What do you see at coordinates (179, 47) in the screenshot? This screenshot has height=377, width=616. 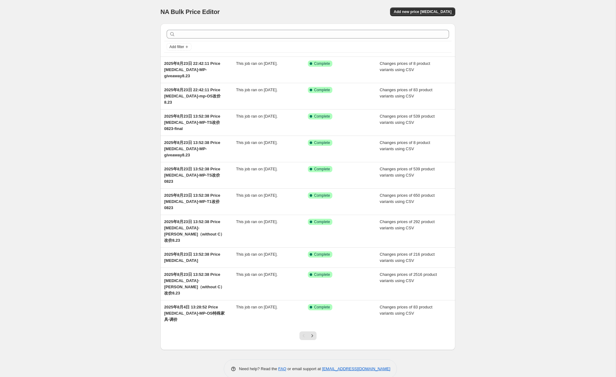 I see `button: Add filter` at bounding box center [179, 47].